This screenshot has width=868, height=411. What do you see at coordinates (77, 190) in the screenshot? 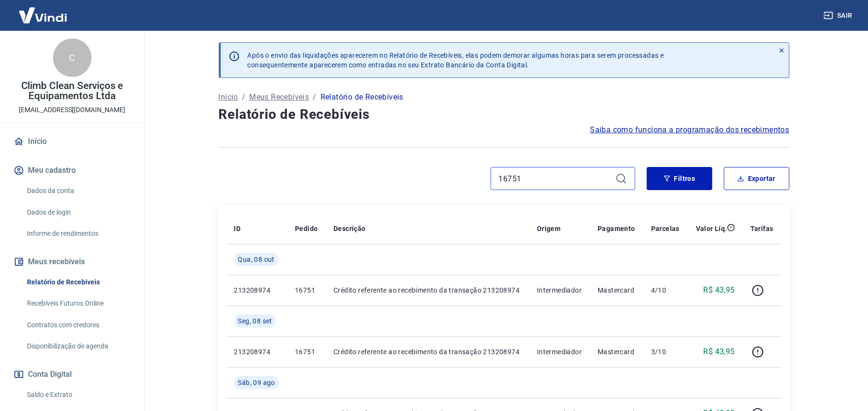
I see `a: Dados da conta` at bounding box center [77, 190].